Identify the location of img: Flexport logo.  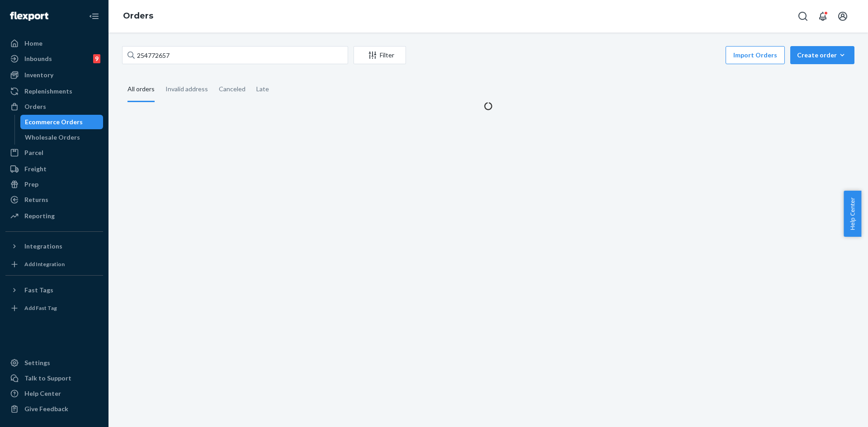
(29, 17).